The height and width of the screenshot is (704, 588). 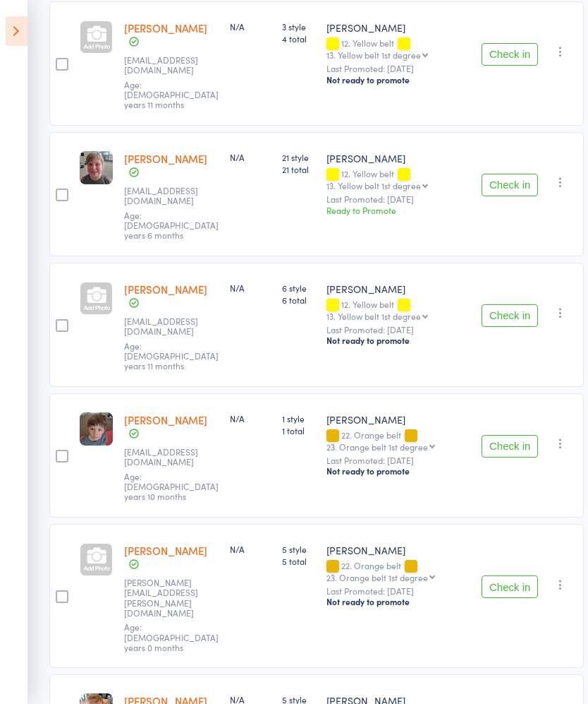 What do you see at coordinates (298, 299) in the screenshot?
I see `span: 6 total` at bounding box center [298, 299].